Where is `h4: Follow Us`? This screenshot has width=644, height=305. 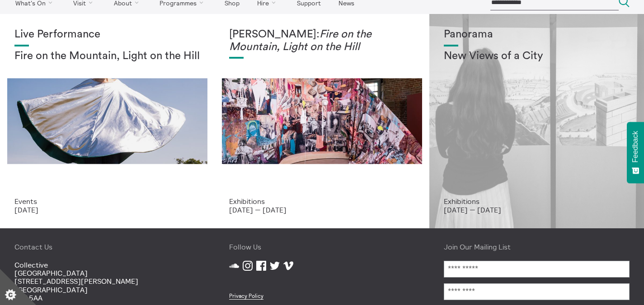
h4: Follow Us is located at coordinates (322, 247).